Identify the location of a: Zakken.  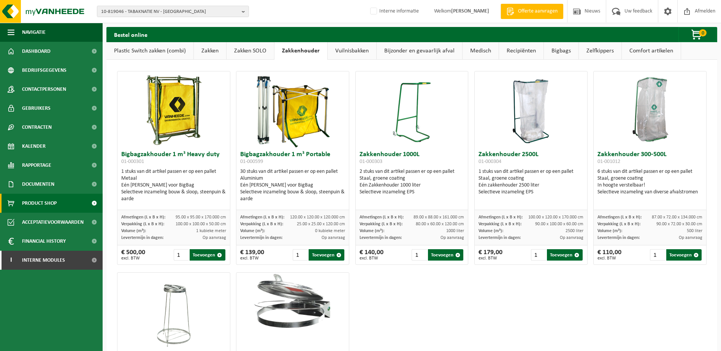
(210, 51).